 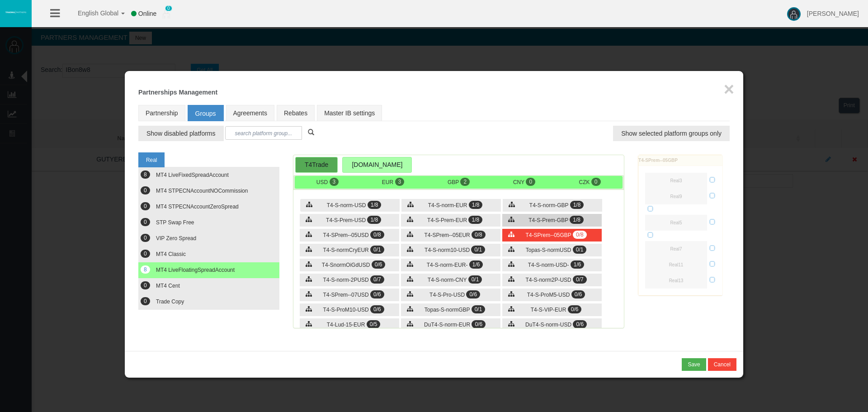 I want to click on button: 8 MT4 LiveFixedSpreadAccount, so click(x=209, y=175).